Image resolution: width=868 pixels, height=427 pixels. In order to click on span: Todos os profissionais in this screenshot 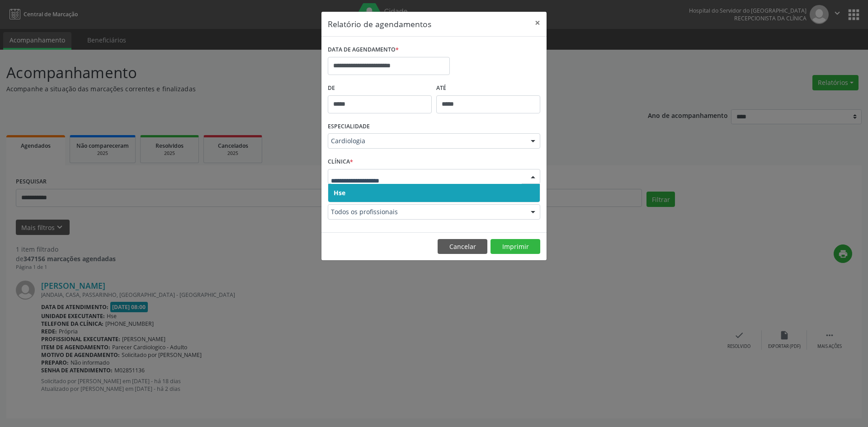, I will do `click(426, 212)`.